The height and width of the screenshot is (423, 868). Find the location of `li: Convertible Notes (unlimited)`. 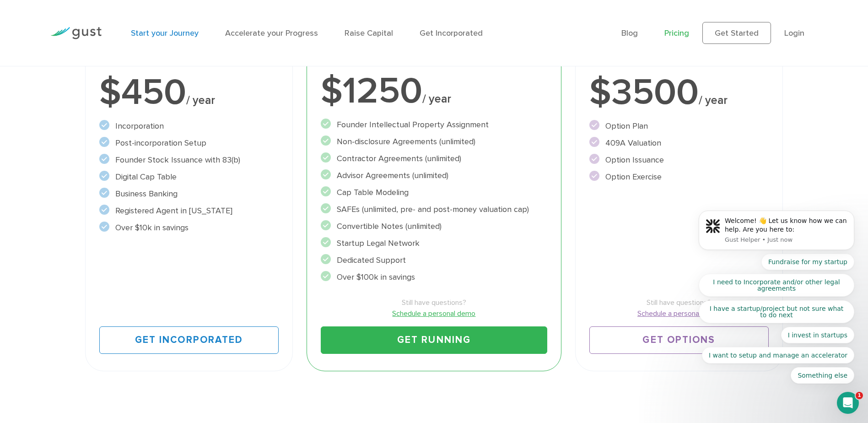

li: Convertible Notes (unlimited) is located at coordinates (433, 226).